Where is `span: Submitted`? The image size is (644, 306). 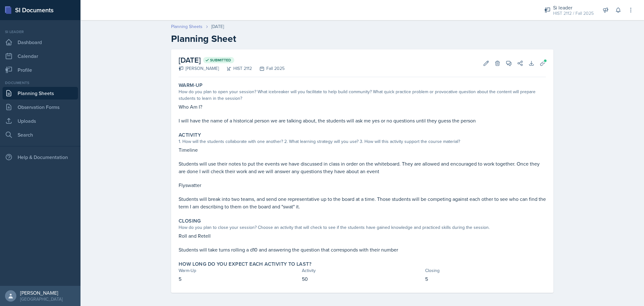 span: Submitted is located at coordinates (220, 60).